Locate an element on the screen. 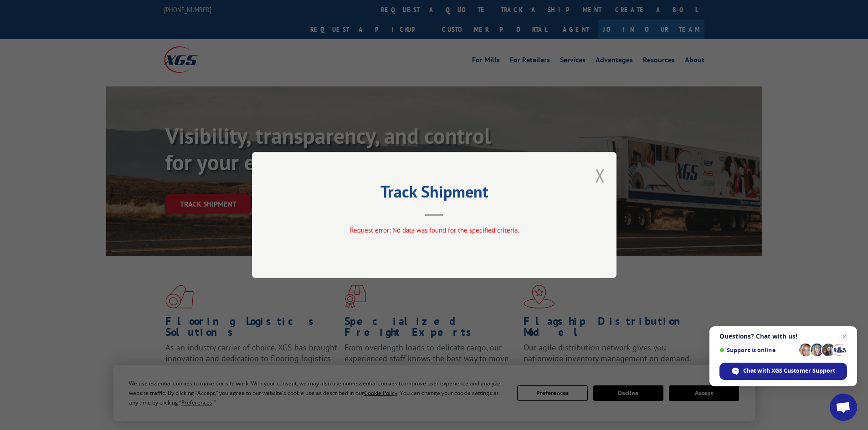 The height and width of the screenshot is (430, 868). span: Request error: No data was found for the specified criteria. is located at coordinates (434, 230).